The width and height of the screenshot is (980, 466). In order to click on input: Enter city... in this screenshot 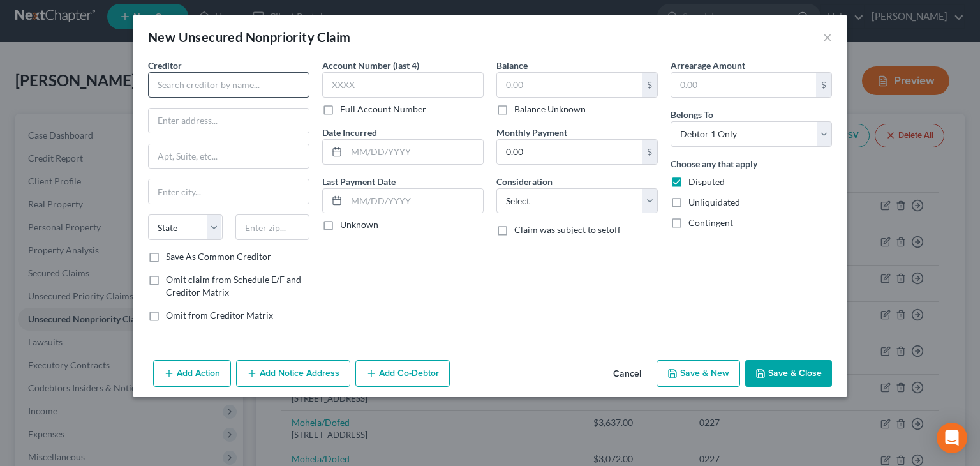, I will do `click(228, 192)`.